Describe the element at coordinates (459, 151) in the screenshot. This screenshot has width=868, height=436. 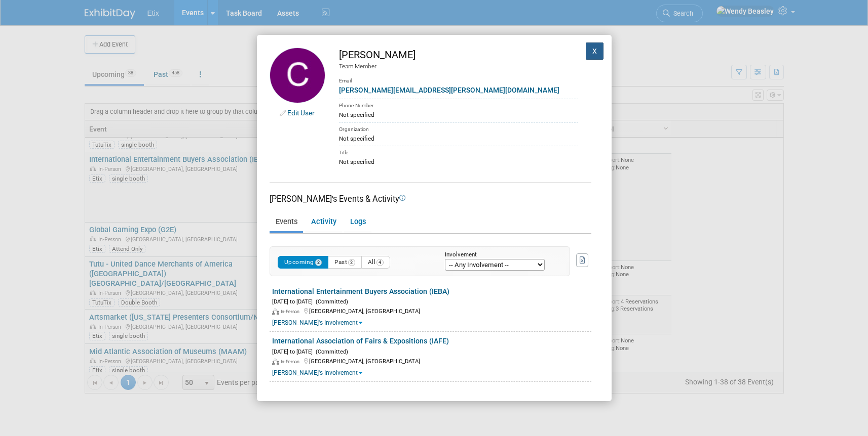
I see `div: Title` at that location.